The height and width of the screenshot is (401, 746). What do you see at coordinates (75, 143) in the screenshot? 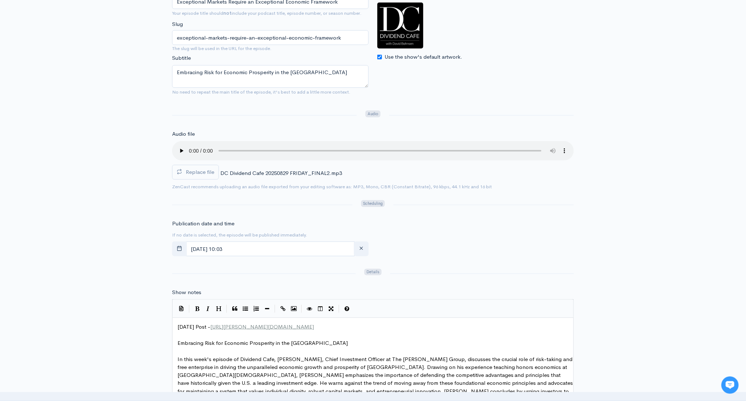
I see `input: Search articles` at bounding box center [75, 143].